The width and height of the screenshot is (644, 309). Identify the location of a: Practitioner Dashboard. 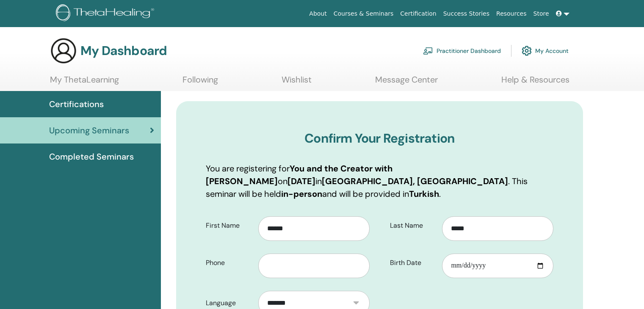
(462, 51).